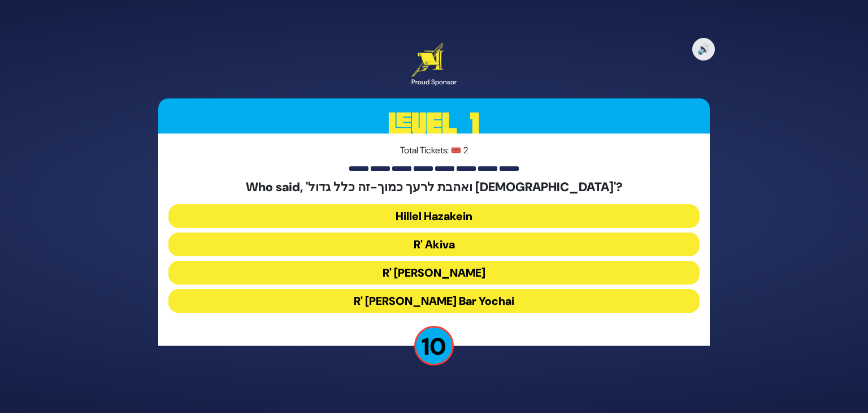  What do you see at coordinates (427, 60) in the screenshot?
I see `img: Artscroll` at bounding box center [427, 60].